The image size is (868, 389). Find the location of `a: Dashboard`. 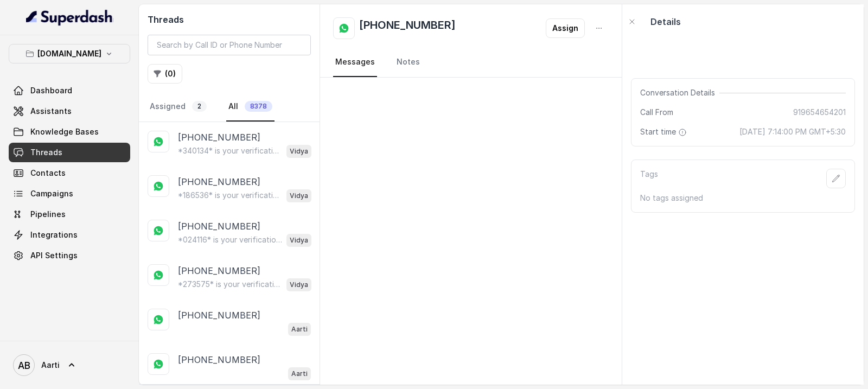

a: Dashboard is located at coordinates (69, 91).